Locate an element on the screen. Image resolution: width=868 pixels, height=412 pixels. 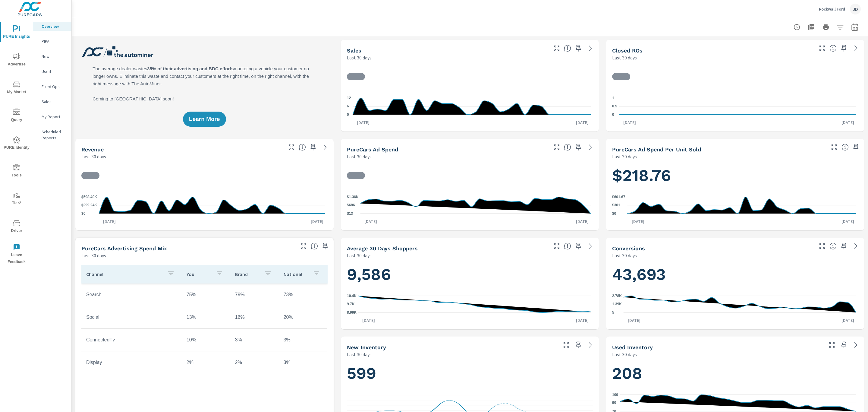
p: Used is located at coordinates (54, 71).